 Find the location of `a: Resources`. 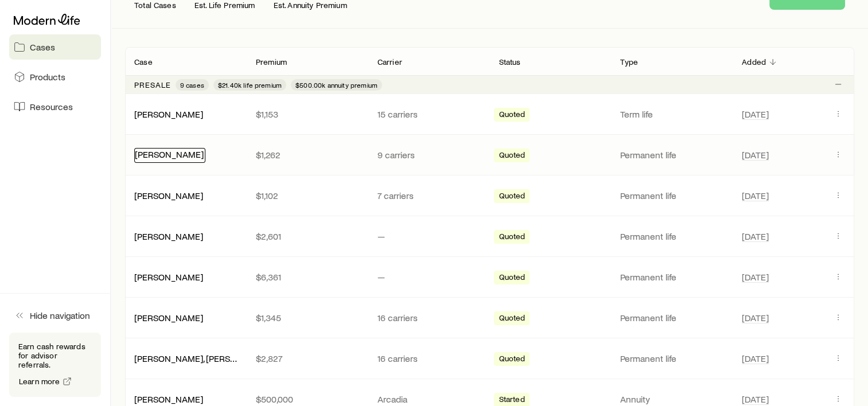

a: Resources is located at coordinates (55, 107).